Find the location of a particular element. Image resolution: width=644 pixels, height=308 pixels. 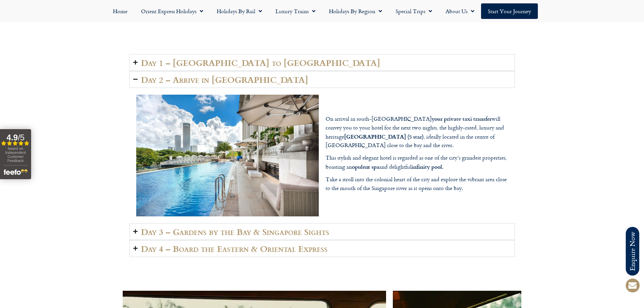

p: Take a stroll into the colonial heart of the city and explore the vibrant area close to the mouth... is located at coordinates (417, 184).